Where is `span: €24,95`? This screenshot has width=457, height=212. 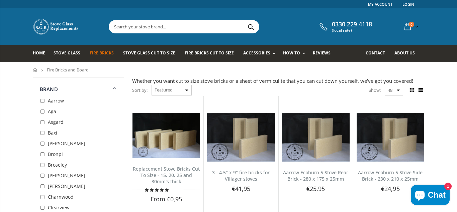
span: €24,95 is located at coordinates (390, 189).